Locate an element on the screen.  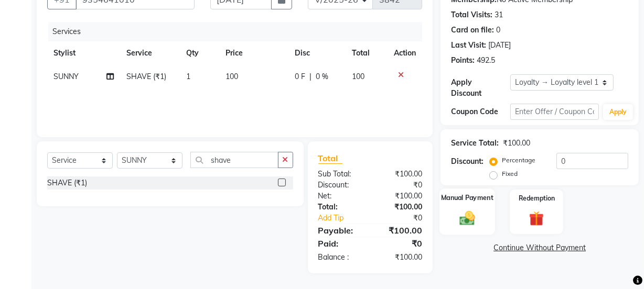
label: Manual Payment is located at coordinates (467, 198).